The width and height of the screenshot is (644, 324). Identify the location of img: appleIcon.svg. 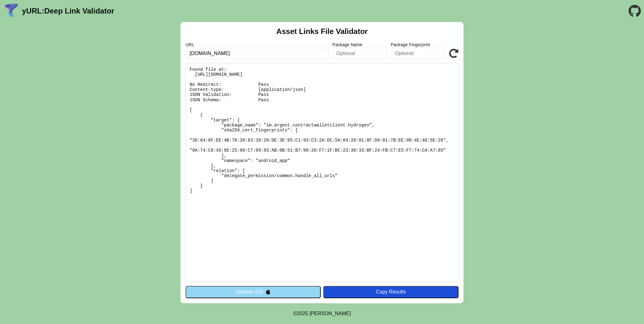
(268, 291).